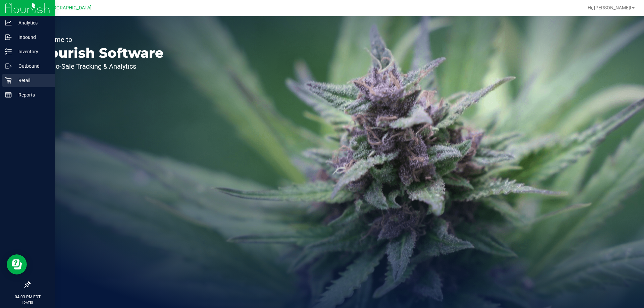 This screenshot has width=644, height=308. What do you see at coordinates (100, 67) in the screenshot?
I see `p: Seed-to-Sale Tracking & Analytics` at bounding box center [100, 67].